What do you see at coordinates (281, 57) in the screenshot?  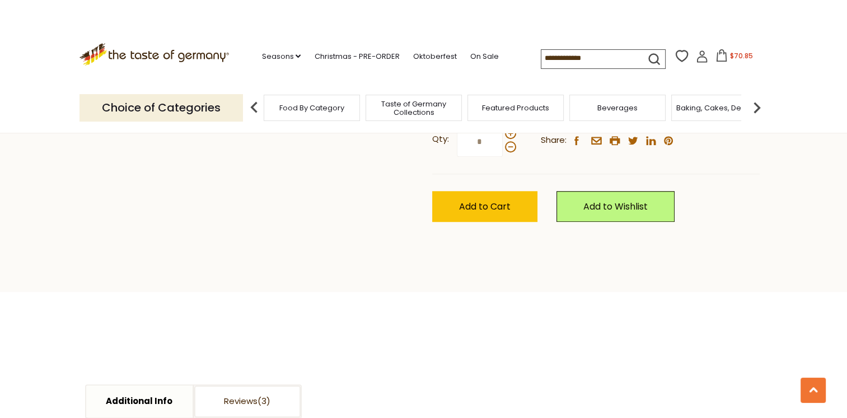 I see `a: Seasons` at bounding box center [281, 57].